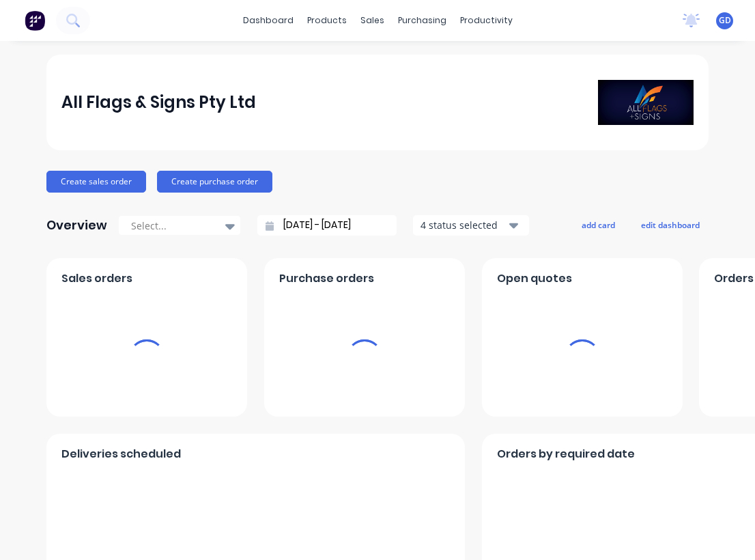 This screenshot has height=560, width=755. Describe the element at coordinates (96, 182) in the screenshot. I see `button: Create sales order` at that location.